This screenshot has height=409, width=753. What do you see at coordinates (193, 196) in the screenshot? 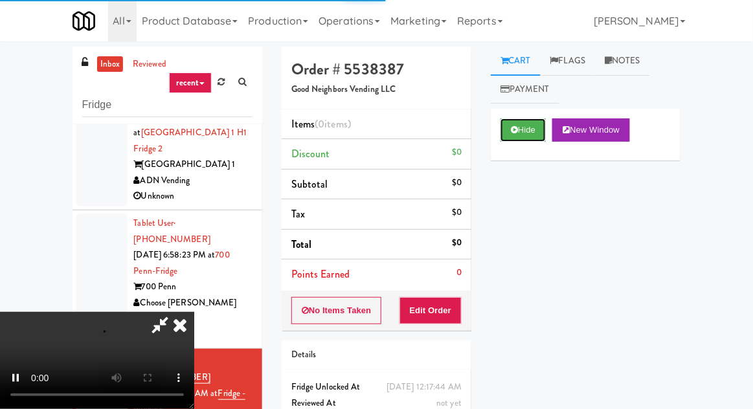
I see `div: Unknown` at bounding box center [193, 196].